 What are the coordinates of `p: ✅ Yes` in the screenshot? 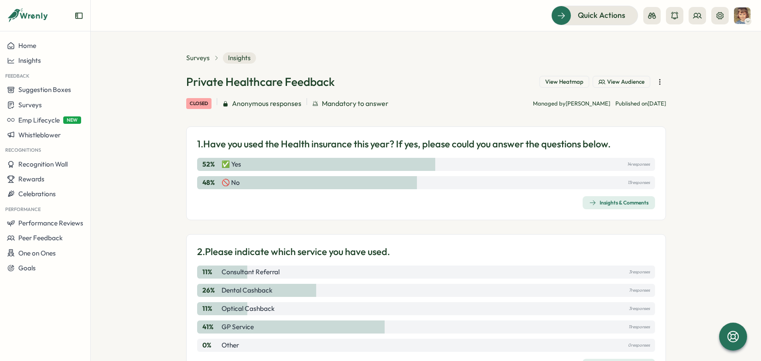 It's located at (231, 164).